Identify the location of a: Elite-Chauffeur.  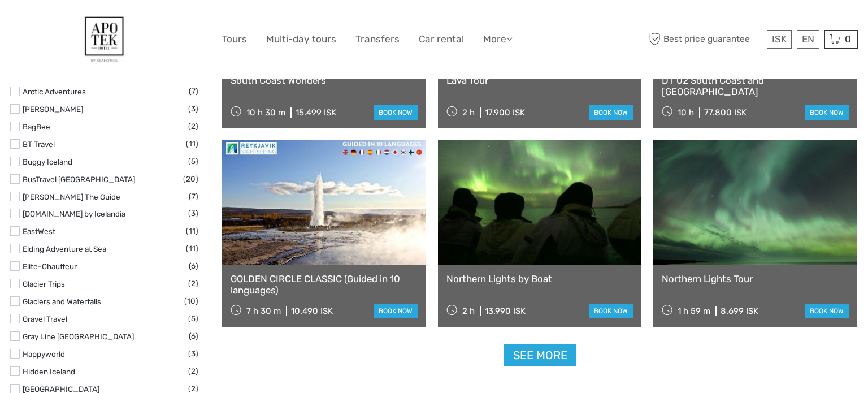
(49, 266).